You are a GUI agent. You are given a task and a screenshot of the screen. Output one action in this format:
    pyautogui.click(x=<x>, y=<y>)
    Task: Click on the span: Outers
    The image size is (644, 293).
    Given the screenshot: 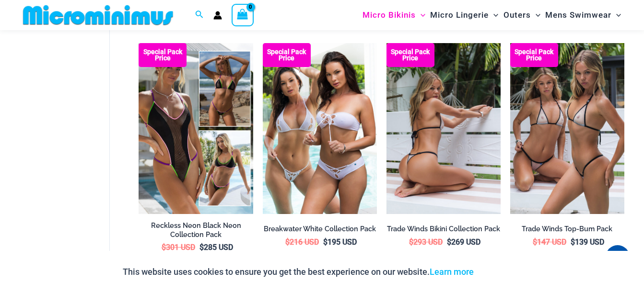 What is the action you would take?
    pyautogui.click(x=517, y=15)
    